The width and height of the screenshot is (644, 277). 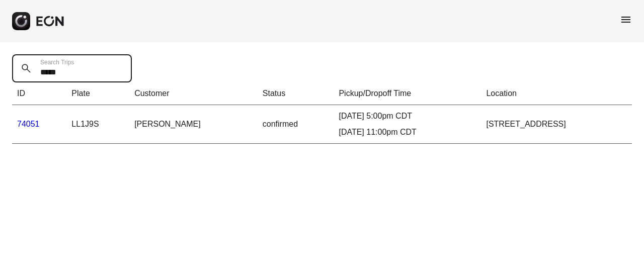 I want to click on label: Search Trips, so click(x=57, y=62).